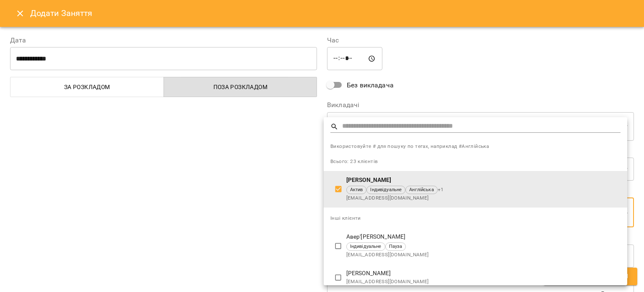 The width and height of the screenshot is (644, 292). Describe the element at coordinates (441, 190) in the screenshot. I see `span: + 1` at that location.